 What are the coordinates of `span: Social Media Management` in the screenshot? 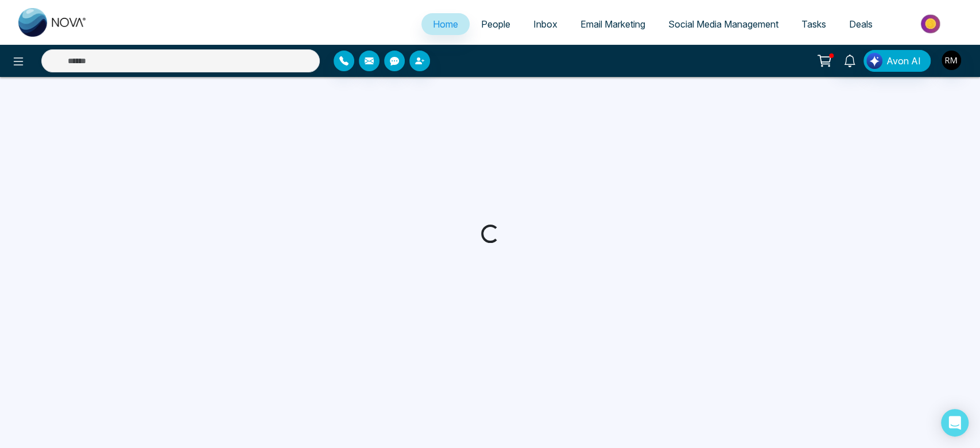 It's located at (723, 24).